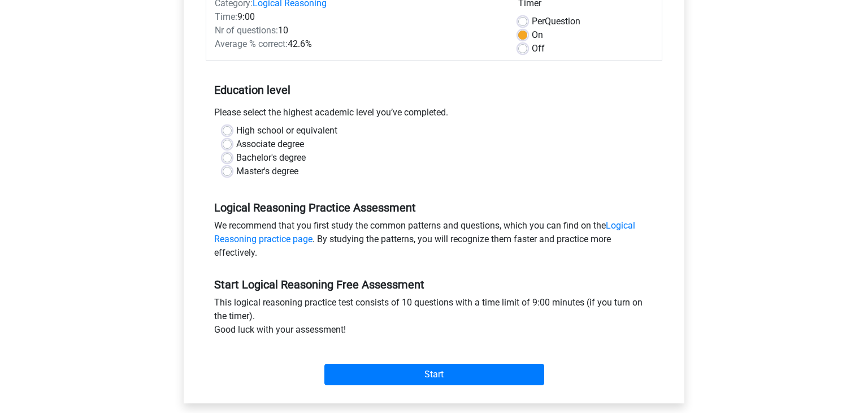 Image resolution: width=868 pixels, height=413 pixels. Describe the element at coordinates (538, 49) in the screenshot. I see `label: Off` at that location.